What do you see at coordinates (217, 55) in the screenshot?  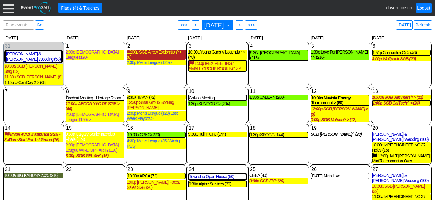 I see `div: 10:30a Young Guns V Legends * > (48)` at bounding box center [217, 55].